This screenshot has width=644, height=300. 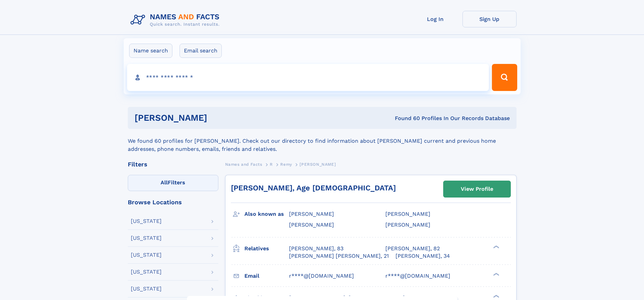 What do you see at coordinates (151, 51) in the screenshot?
I see `label: Name search` at bounding box center [151, 51].